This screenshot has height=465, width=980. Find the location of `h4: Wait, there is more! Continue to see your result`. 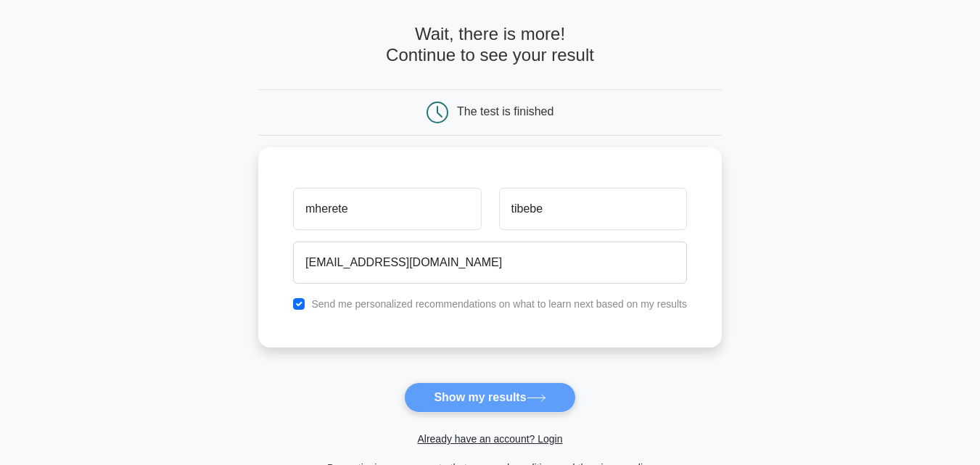

h4: Wait, there is more! Continue to see your result is located at coordinates (490, 45).